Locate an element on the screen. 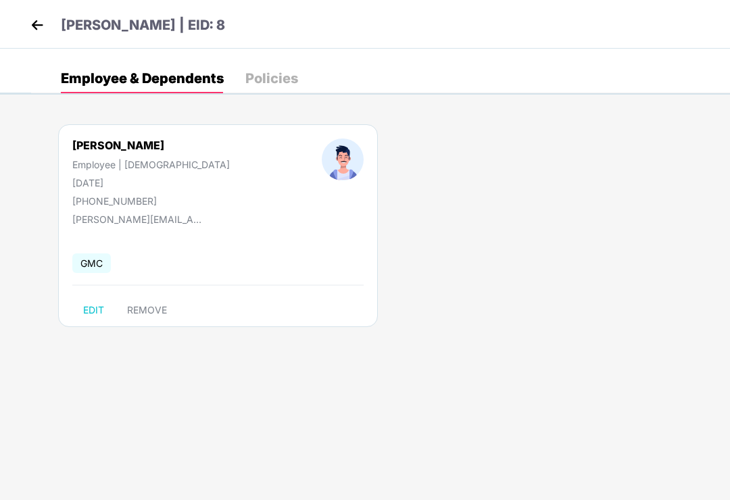  img: profileImage is located at coordinates (343, 160).